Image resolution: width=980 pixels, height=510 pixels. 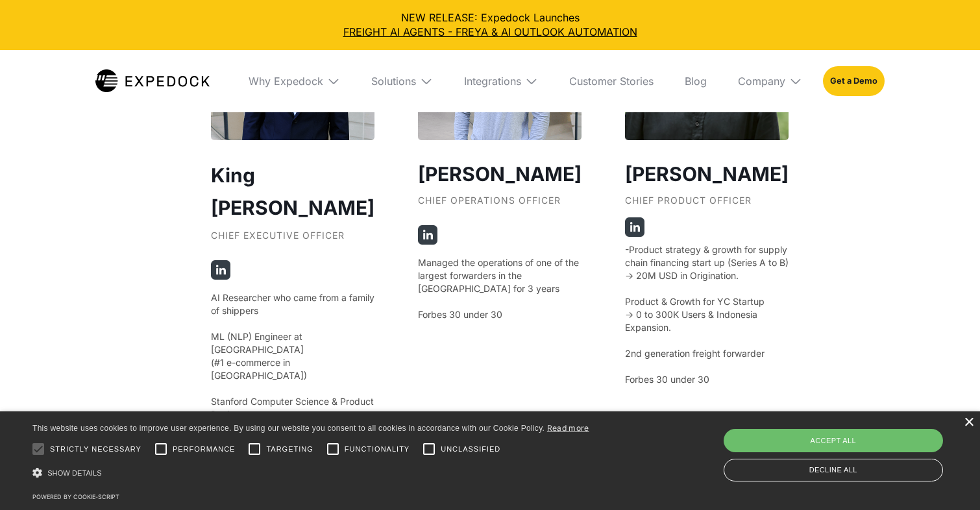 I want to click on span: Performance, so click(x=204, y=449).